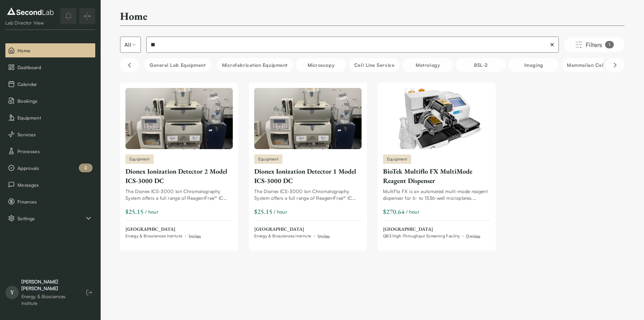 Image resolution: width=644 pixels, height=320 pixels. What do you see at coordinates (50, 50) in the screenshot?
I see `a: Home` at bounding box center [50, 50].